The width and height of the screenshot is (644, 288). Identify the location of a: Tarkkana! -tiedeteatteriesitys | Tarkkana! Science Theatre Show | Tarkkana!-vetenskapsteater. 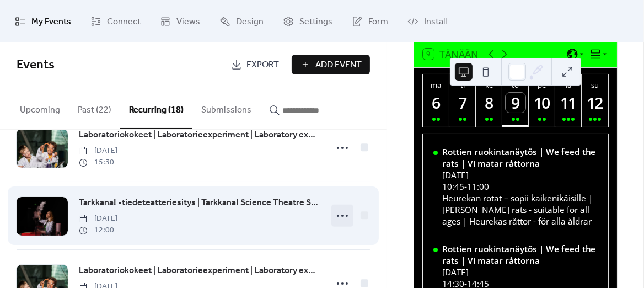
(199, 203).